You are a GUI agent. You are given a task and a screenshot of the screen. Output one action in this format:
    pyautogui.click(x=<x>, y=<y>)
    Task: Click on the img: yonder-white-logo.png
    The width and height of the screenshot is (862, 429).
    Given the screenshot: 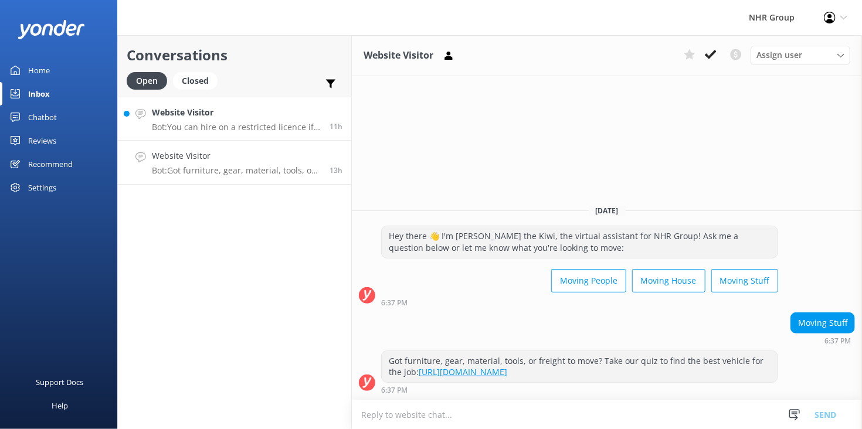 What is the action you would take?
    pyautogui.click(x=51, y=29)
    